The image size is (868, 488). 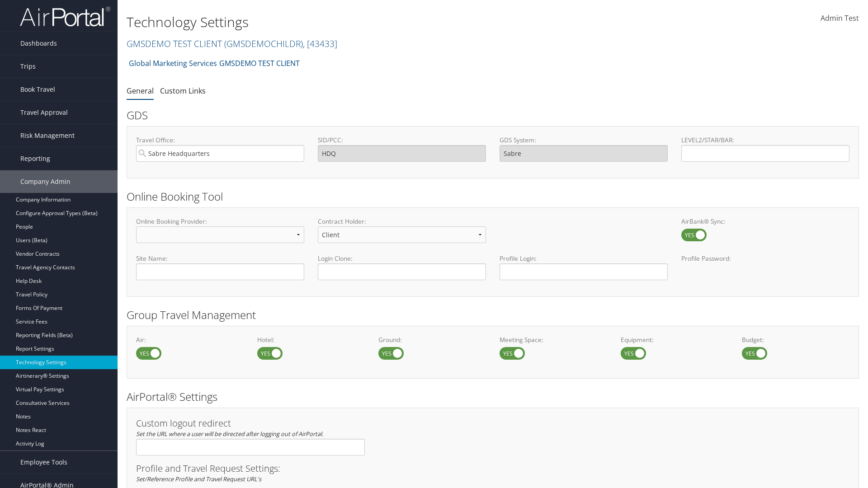 What do you see at coordinates (48, 136) in the screenshot?
I see `span: Risk Management` at bounding box center [48, 136].